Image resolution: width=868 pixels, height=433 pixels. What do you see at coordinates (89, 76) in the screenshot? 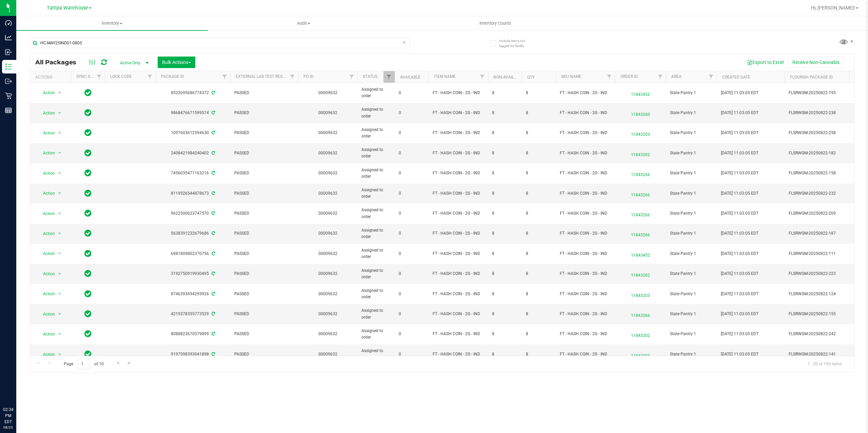
I see `a: Sync Status` at bounding box center [89, 76].